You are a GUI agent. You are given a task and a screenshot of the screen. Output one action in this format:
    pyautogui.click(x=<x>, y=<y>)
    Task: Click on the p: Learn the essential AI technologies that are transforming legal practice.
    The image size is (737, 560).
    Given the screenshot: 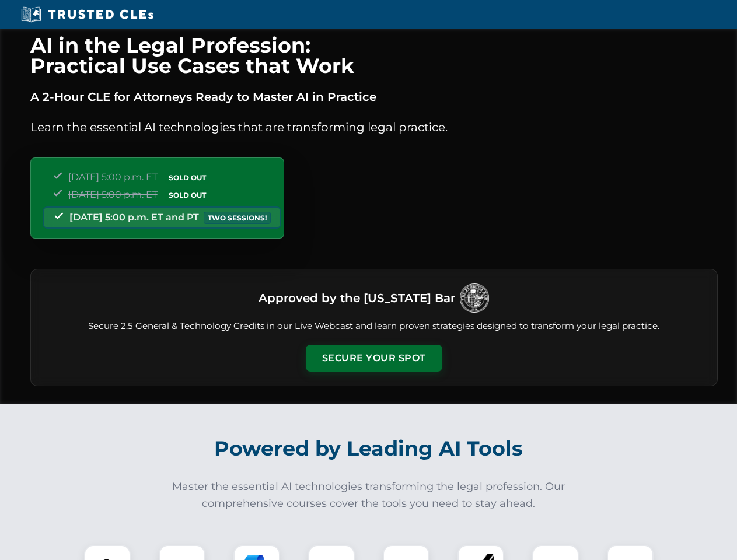 What is the action you would take?
    pyautogui.click(x=374, y=127)
    